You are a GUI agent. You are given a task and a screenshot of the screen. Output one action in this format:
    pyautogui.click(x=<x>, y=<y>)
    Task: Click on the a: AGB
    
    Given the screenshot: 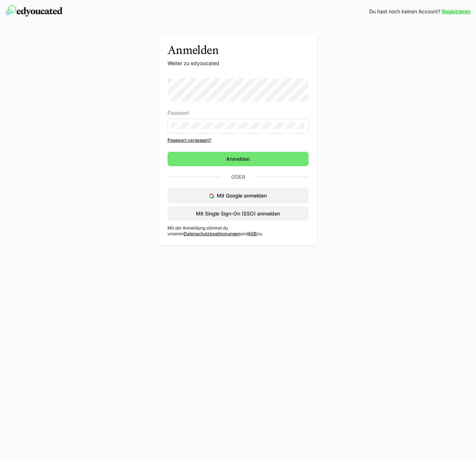 What is the action you would take?
    pyautogui.click(x=252, y=233)
    